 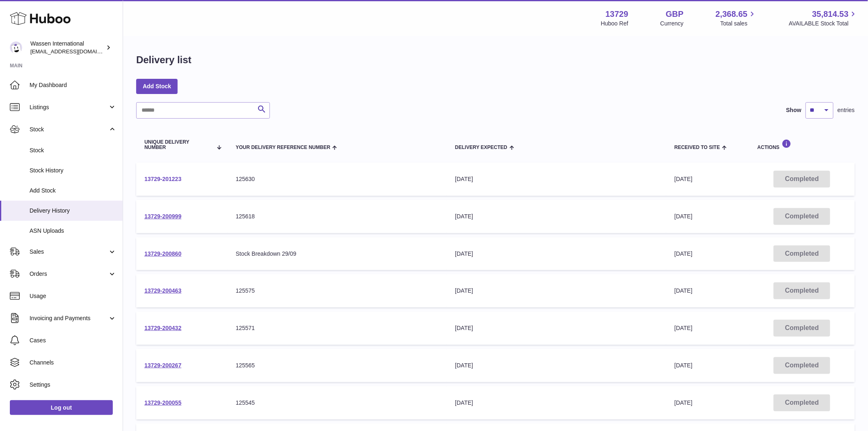 What do you see at coordinates (69, 252) in the screenshot?
I see `span: Sales` at bounding box center [69, 252].